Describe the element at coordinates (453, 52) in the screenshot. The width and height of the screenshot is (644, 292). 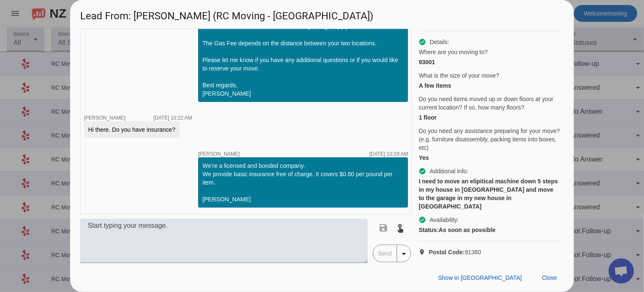
I see `span: Where are you moving to?` at that location.